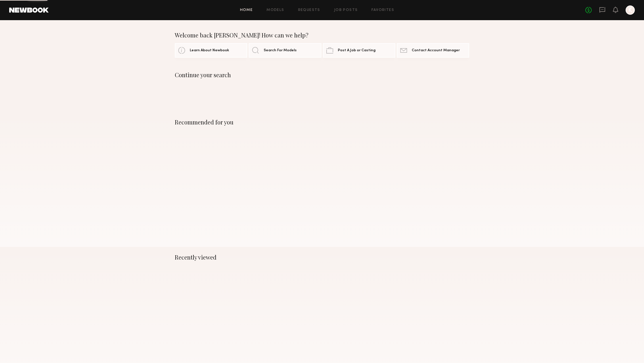 This screenshot has height=363, width=644. What do you see at coordinates (433, 51) in the screenshot?
I see `a: Contact Account Manager` at bounding box center [433, 51].